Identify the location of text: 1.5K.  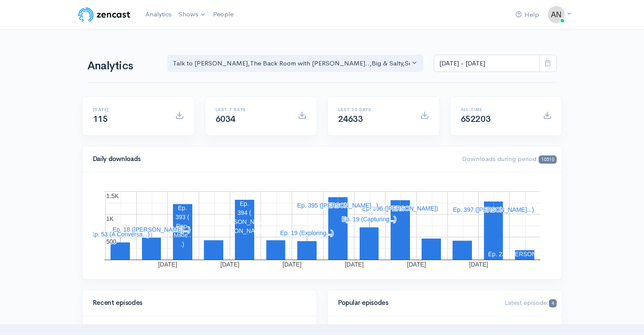
(112, 196).